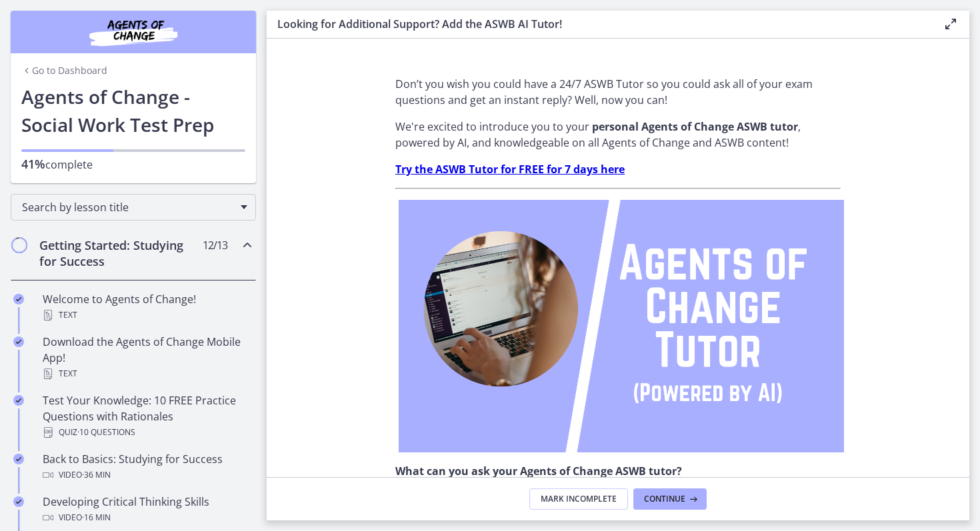 Image resolution: width=980 pixels, height=531 pixels. What do you see at coordinates (96, 517) in the screenshot?
I see `span: · 16 min` at bounding box center [96, 517].